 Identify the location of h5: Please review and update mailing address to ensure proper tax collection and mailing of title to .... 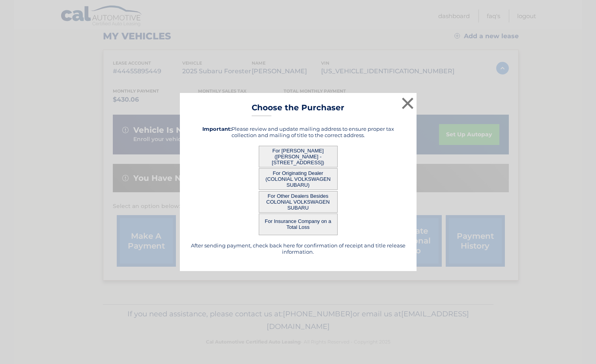
(298, 132).